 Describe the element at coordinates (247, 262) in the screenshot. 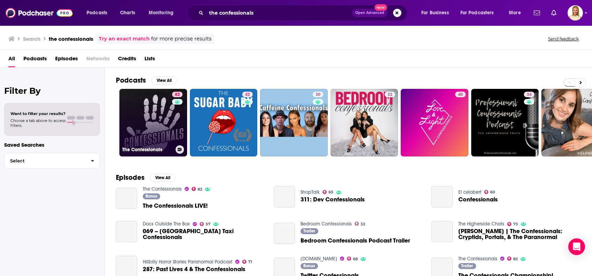

I see `a: 71` at that location.